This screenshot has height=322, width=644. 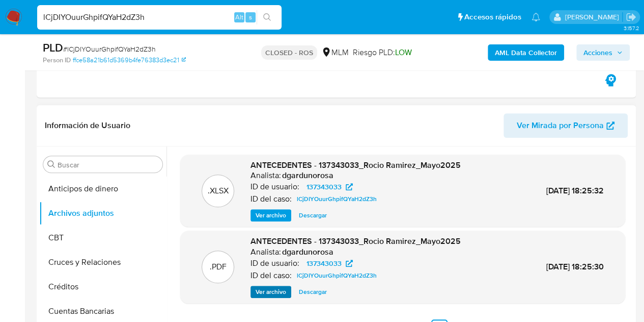 What do you see at coordinates (56, 60) in the screenshot?
I see `b: Person ID` at bounding box center [56, 60].